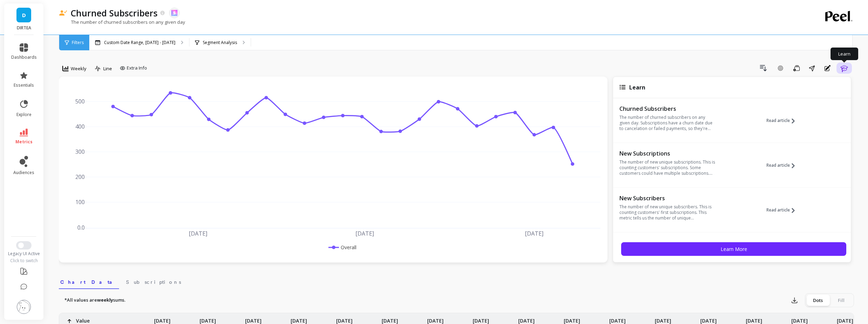 Image resolution: width=868 pixels, height=324 pixels. What do you see at coordinates (108, 69) in the screenshot?
I see `span: Line` at bounding box center [108, 69].